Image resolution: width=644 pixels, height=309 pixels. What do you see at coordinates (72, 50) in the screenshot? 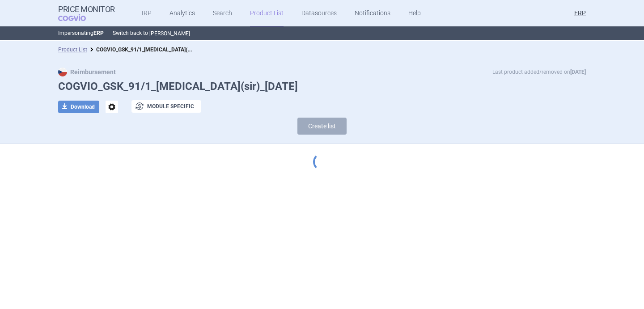
I see `a: Product List` at bounding box center [72, 50].